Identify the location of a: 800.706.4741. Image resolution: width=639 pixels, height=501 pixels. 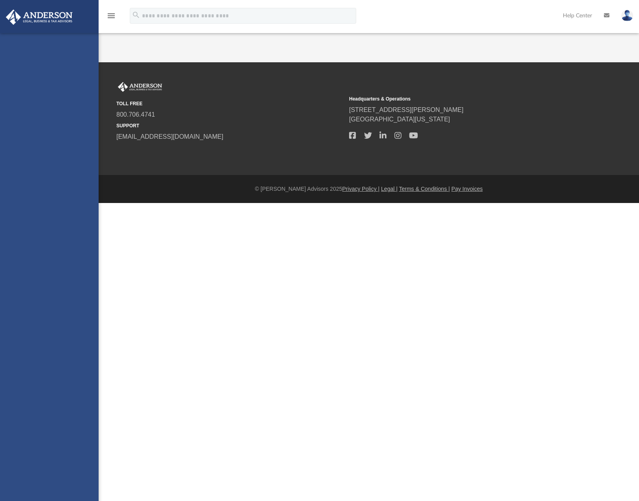
(136, 114).